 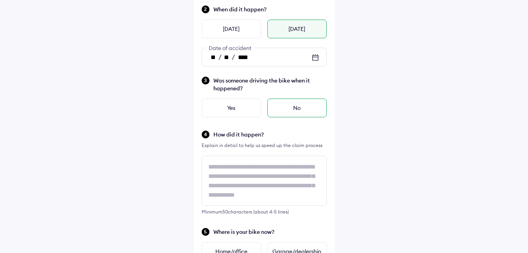 I want to click on div: Explain in detail to help us speed up the claim process, so click(x=264, y=145).